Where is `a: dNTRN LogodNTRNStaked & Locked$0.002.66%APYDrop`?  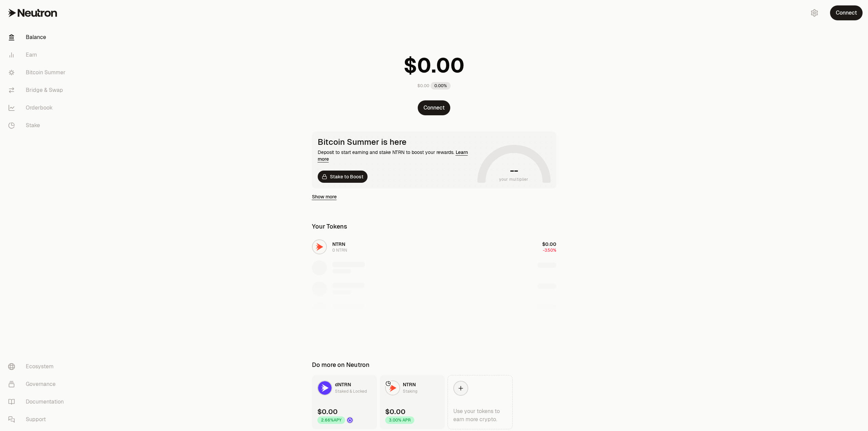 a: dNTRN LogodNTRNStaked & Locked$0.002.66%APYDrop is located at coordinates (344, 402).